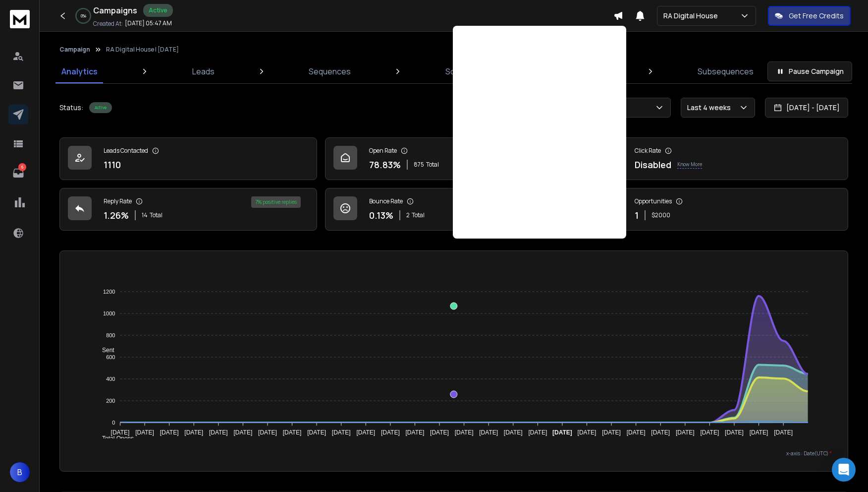 Image resolution: width=868 pixels, height=492 pixels. Describe the element at coordinates (22, 167) in the screenshot. I see `p: 6` at that location.